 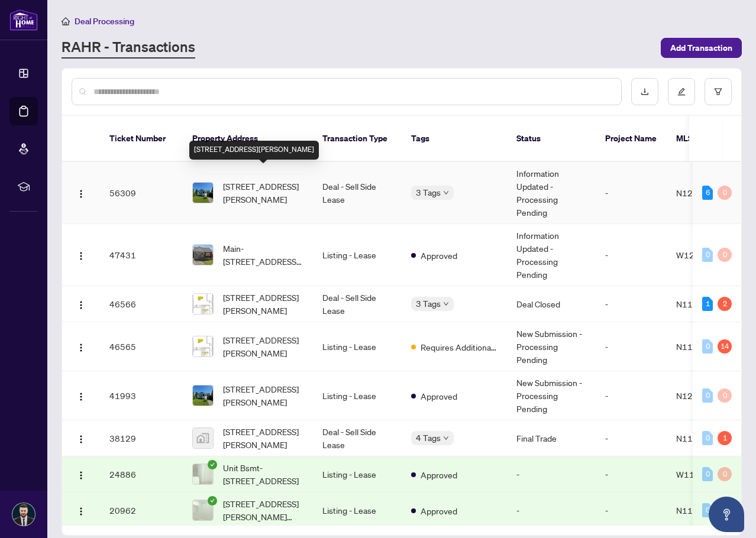 I want to click on button: Add Transaction, so click(x=701, y=48).